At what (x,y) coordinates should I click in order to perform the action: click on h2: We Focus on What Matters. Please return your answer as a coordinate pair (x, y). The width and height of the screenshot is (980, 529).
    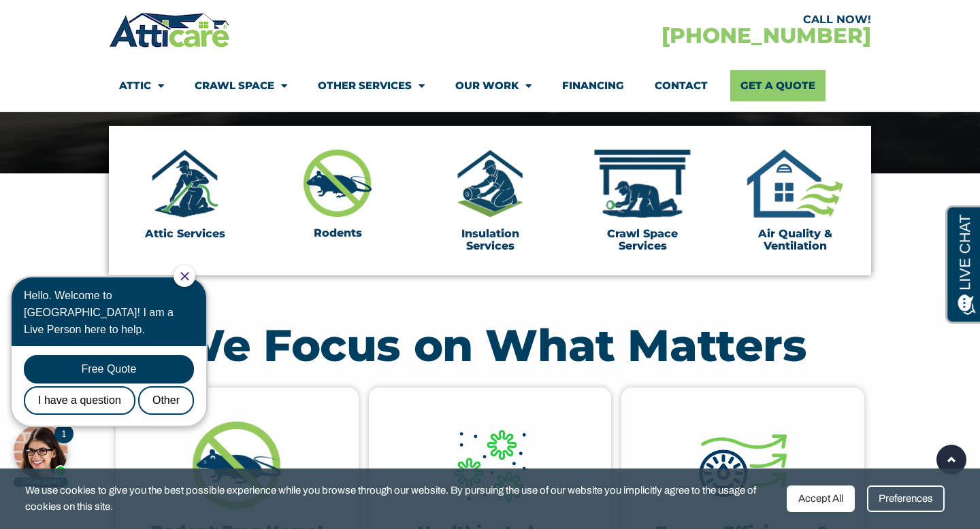
    Looking at the image, I should click on (490, 344).